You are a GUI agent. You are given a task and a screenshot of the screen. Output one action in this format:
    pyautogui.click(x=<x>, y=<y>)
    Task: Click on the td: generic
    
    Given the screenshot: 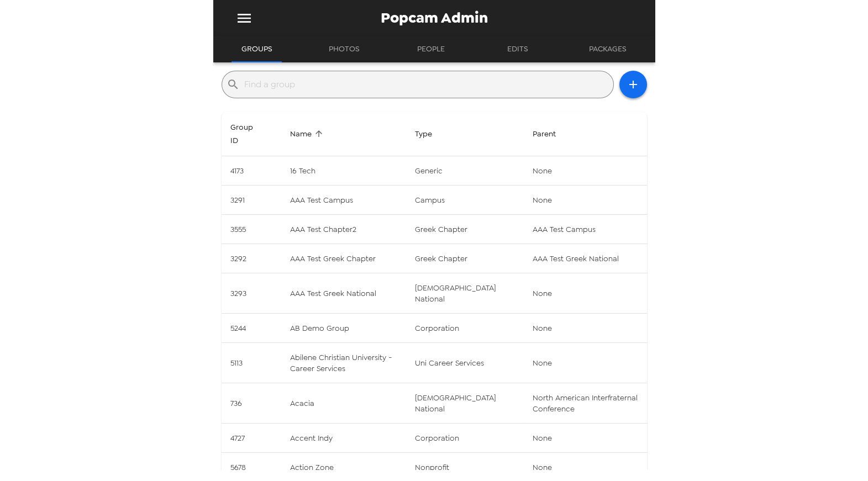 What is the action you would take?
    pyautogui.click(x=465, y=171)
    